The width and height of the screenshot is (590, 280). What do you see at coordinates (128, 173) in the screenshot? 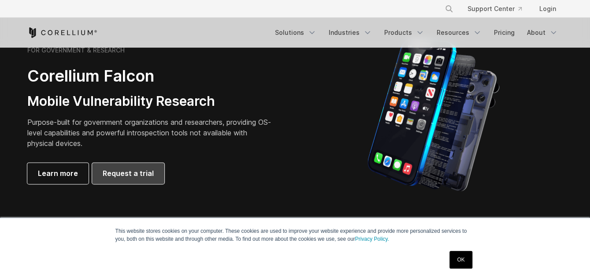
I see `span: Request a trial` at bounding box center [128, 173].